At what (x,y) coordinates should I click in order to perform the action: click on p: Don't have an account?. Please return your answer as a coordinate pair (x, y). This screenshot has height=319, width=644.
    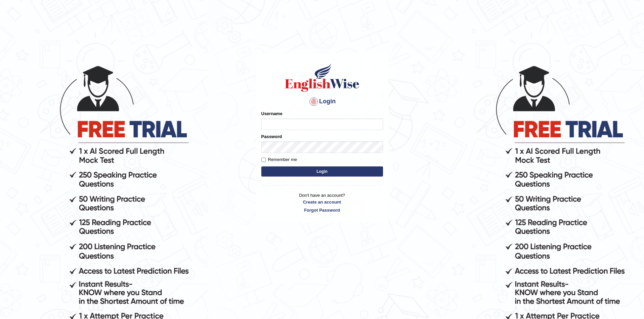
    Looking at the image, I should click on (322, 203).